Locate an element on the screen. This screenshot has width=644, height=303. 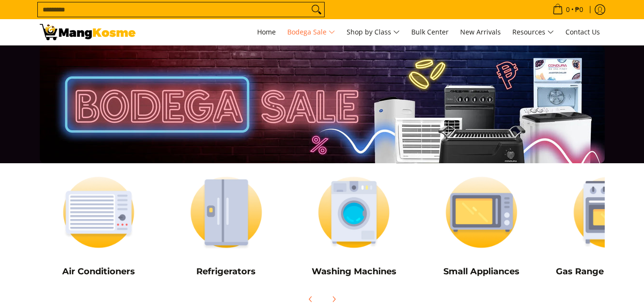
h5: Air Conditioners is located at coordinates (99, 271).